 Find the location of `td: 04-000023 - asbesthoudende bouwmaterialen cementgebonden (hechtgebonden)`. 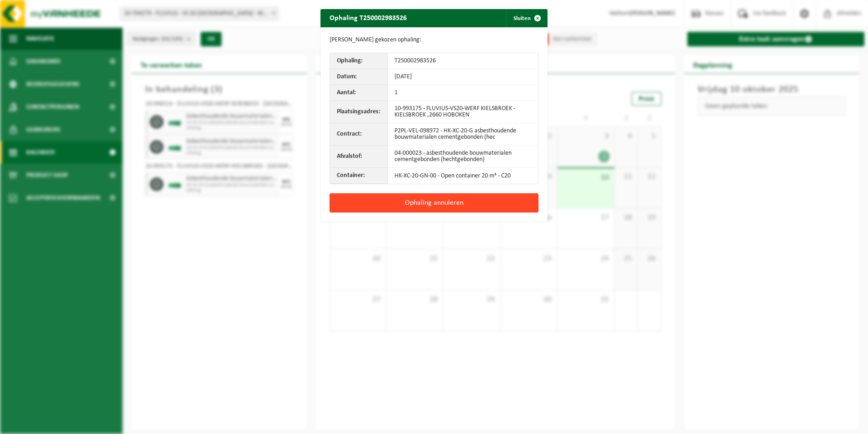

td: 04-000023 - asbesthoudende bouwmaterialen cementgebonden (hechtgebonden) is located at coordinates (463, 156).